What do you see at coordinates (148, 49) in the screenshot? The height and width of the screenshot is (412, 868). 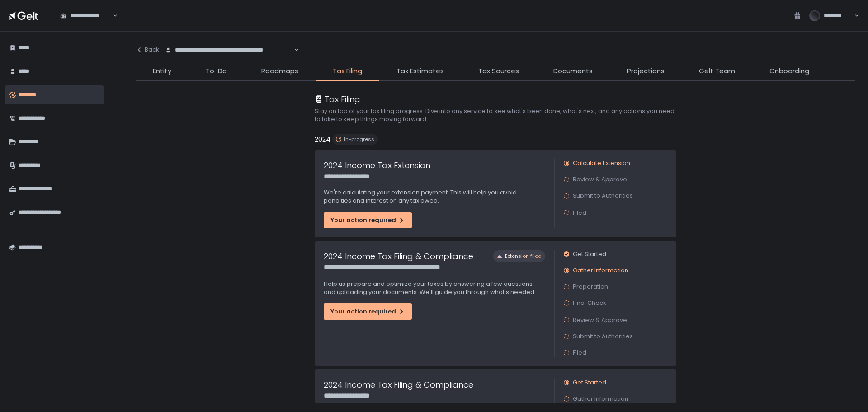 I see `div: Back` at bounding box center [148, 49].